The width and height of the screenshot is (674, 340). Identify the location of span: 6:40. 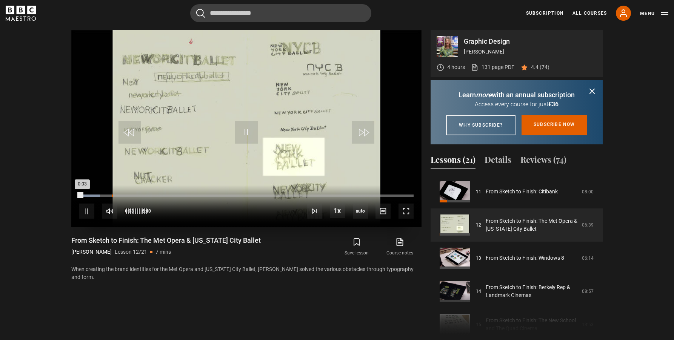
(146, 211).